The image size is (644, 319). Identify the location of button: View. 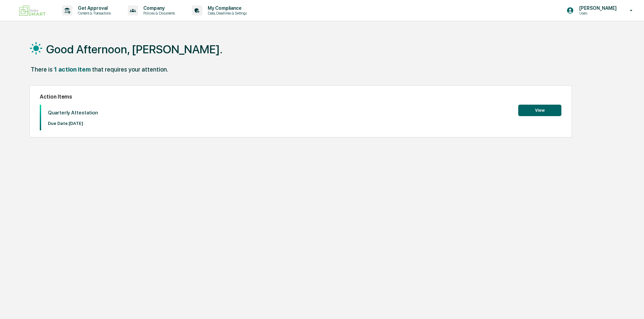
(540, 111).